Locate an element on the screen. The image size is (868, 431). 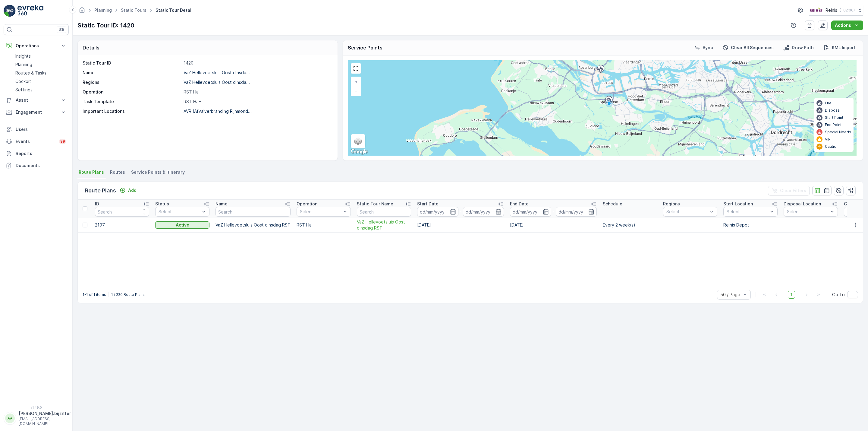
p: Clear All Sequences is located at coordinates (752, 47).